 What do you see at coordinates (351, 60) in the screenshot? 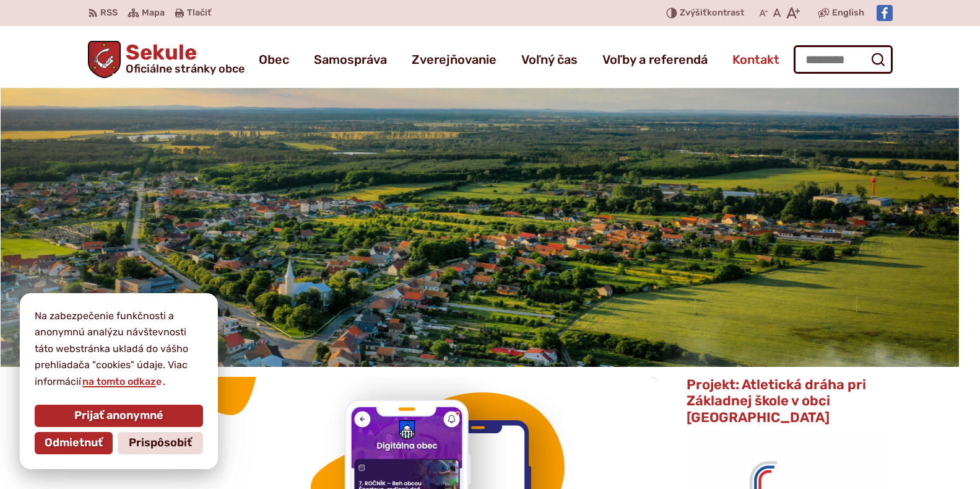
I see `span: Samospráva` at bounding box center [351, 60].